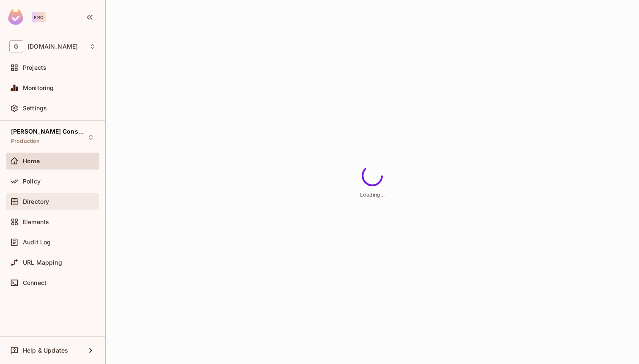 This screenshot has height=364, width=639. I want to click on span: Monitoring, so click(38, 88).